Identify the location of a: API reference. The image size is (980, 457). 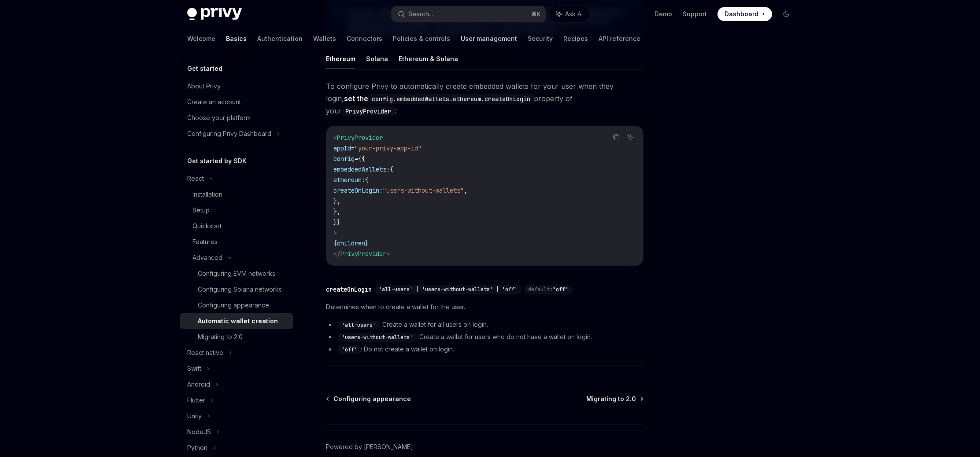
(619, 39).